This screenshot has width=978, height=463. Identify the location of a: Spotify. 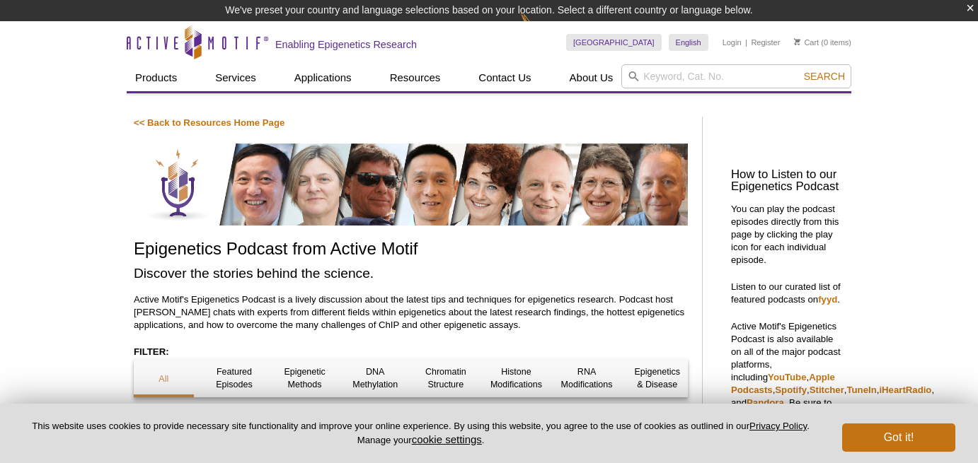
(790, 390).